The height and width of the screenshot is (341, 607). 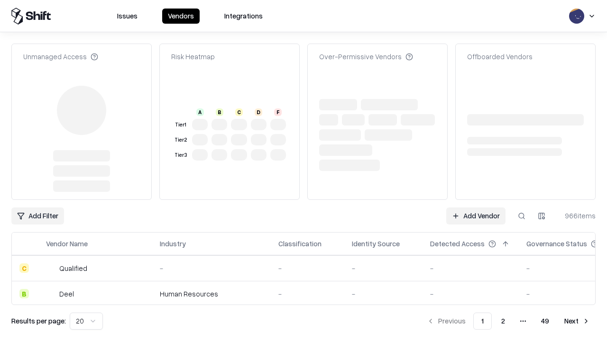 I want to click on button: 1, so click(x=482, y=321).